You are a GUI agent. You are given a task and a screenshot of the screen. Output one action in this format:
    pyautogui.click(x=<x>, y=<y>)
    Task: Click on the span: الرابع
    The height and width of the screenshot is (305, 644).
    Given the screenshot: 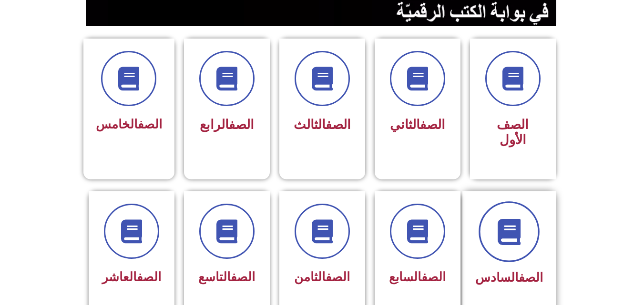 What is the action you would take?
    pyautogui.click(x=227, y=125)
    